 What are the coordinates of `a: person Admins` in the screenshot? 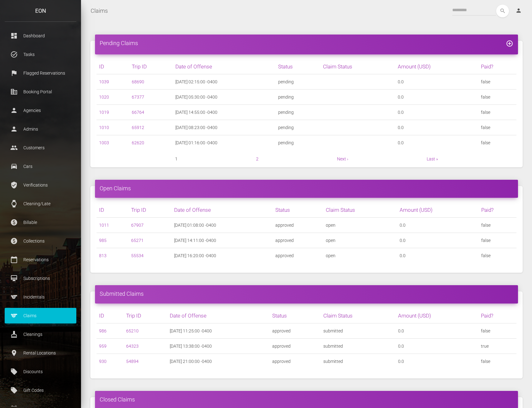 It's located at (40, 129).